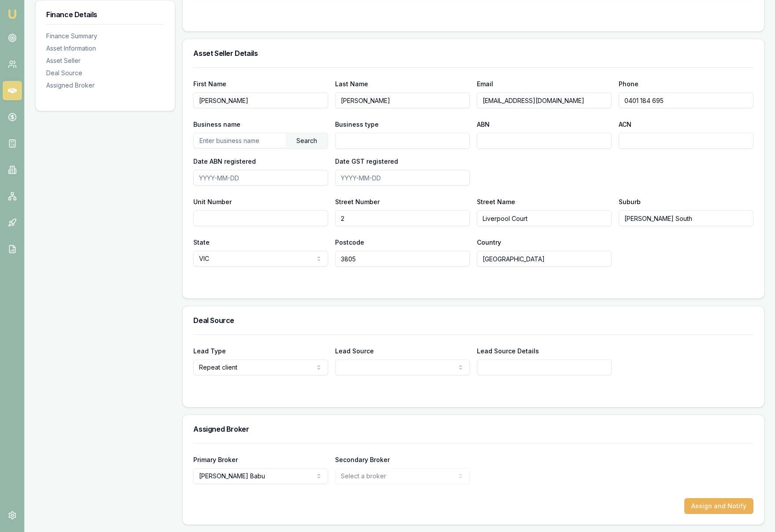 The height and width of the screenshot is (532, 775). Describe the element at coordinates (357, 201) in the screenshot. I see `label: Street Number` at that location.